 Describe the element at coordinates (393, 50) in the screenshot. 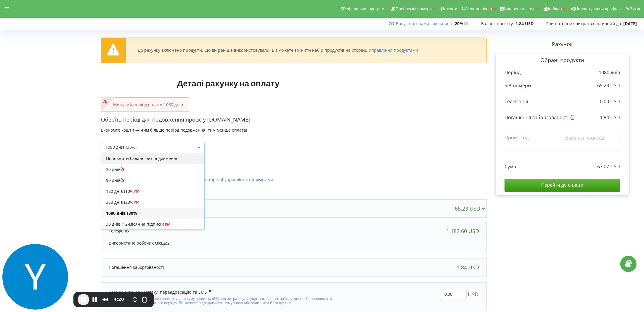

I see `a: Управління продуктами` at that location.